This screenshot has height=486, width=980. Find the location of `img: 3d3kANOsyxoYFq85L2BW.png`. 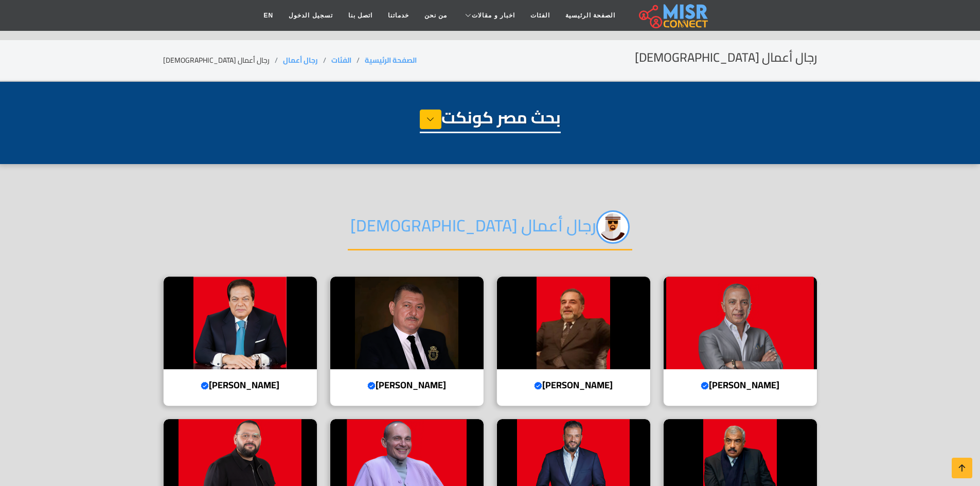

img: 3d3kANOsyxoYFq85L2BW.png is located at coordinates (612, 227).